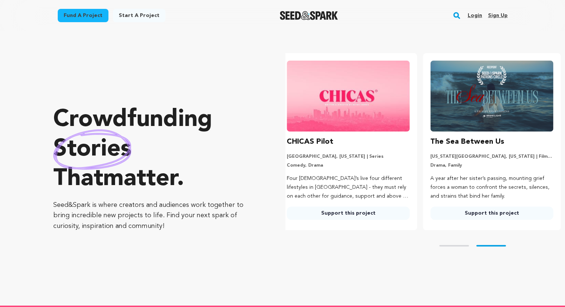 This screenshot has height=307, width=565. Describe the element at coordinates (467, 142) in the screenshot. I see `h3: The Sea Between Us` at that location.